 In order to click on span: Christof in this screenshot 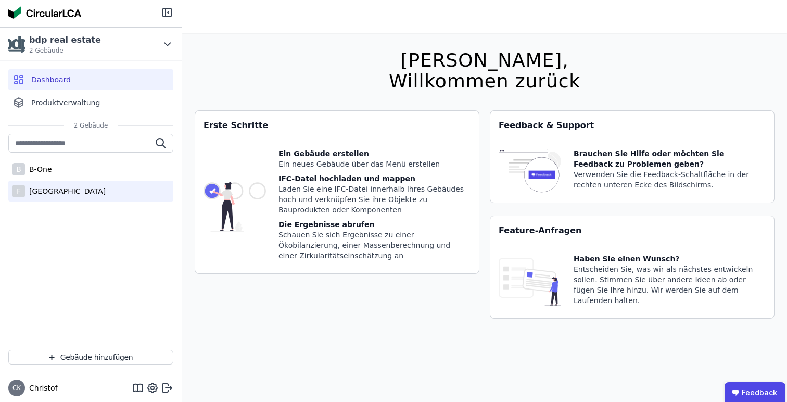, I will do `click(41, 388)`.